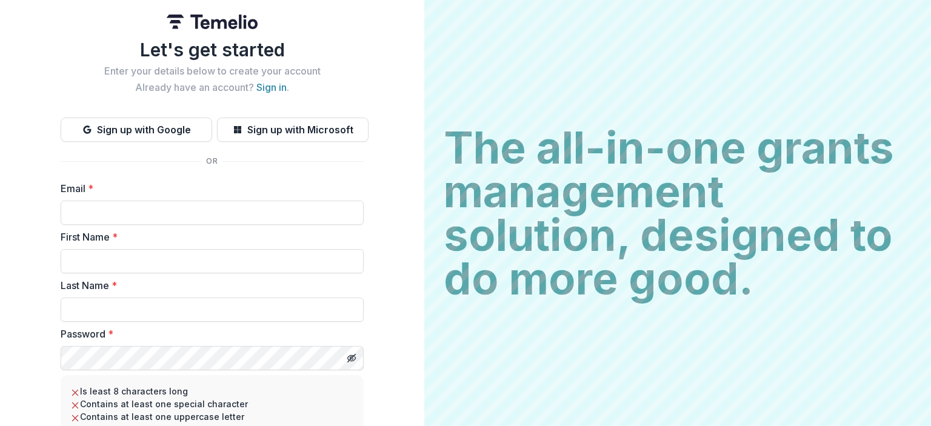 Image resolution: width=931 pixels, height=426 pixels. I want to click on a: Sign in, so click(272, 87).